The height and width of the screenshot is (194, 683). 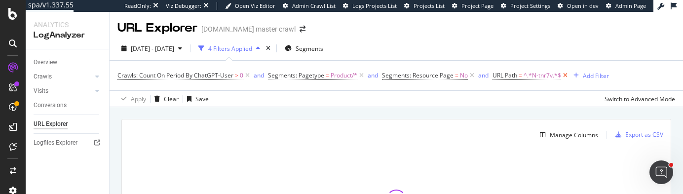 What do you see at coordinates (625, 6) in the screenshot?
I see `a: Admin Page` at bounding box center [625, 6].